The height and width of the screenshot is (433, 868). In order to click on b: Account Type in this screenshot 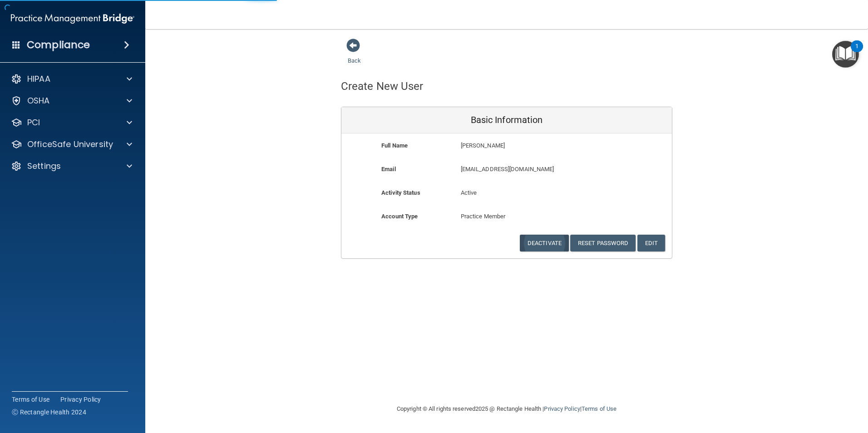, I will do `click(400, 216)`.